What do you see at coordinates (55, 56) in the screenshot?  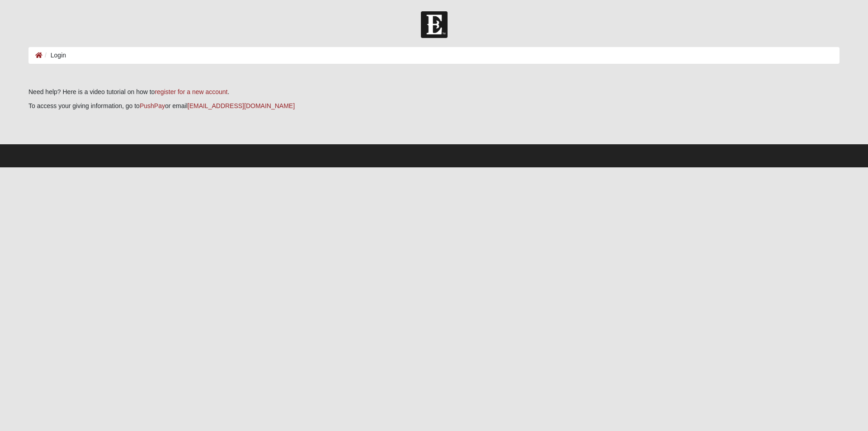 I see `li: Login` at bounding box center [55, 56].